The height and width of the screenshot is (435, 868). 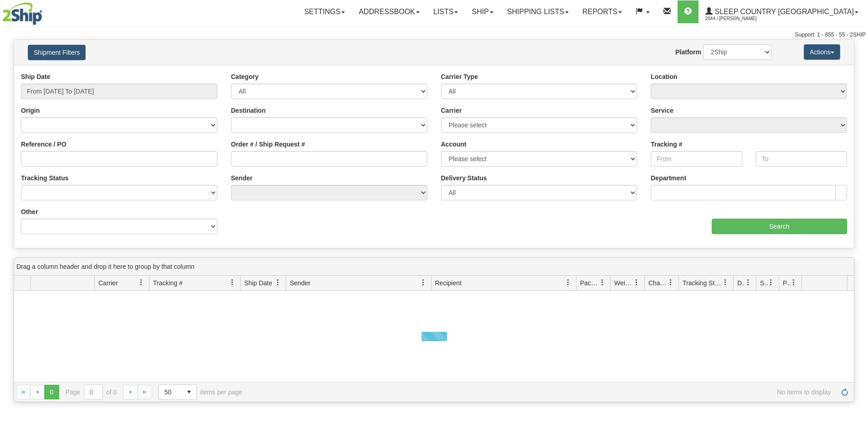 I want to click on div: grid grouping header, so click(x=434, y=266).